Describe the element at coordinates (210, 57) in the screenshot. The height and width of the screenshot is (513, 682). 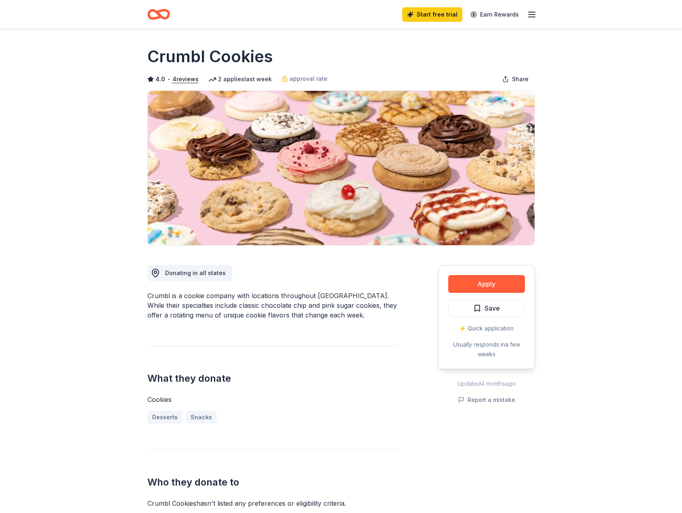
I see `h1: Crumbl Cookies` at that location.